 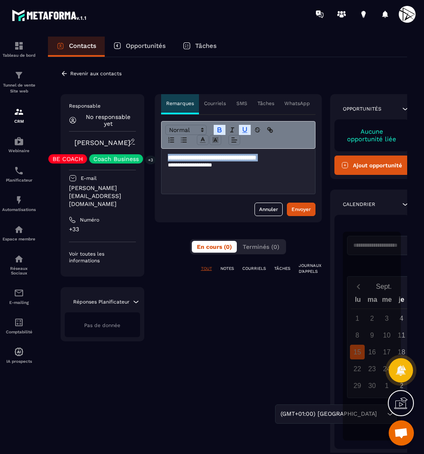 What do you see at coordinates (19, 55) in the screenshot?
I see `p: Tableau de bord` at bounding box center [19, 55].